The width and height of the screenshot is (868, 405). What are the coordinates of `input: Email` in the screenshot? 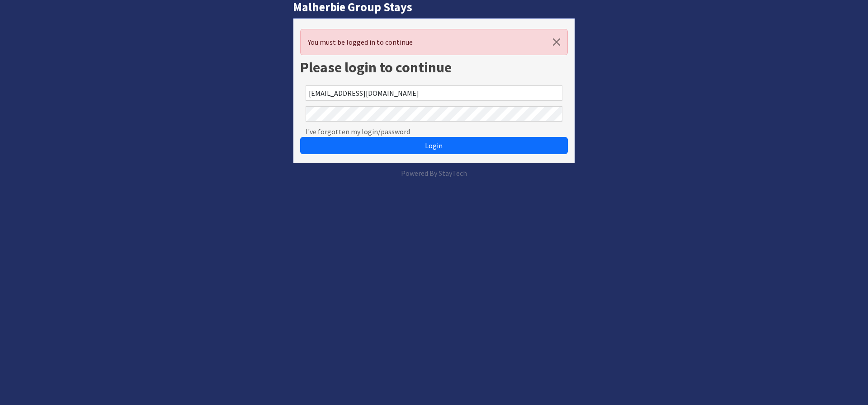 It's located at (434, 93).